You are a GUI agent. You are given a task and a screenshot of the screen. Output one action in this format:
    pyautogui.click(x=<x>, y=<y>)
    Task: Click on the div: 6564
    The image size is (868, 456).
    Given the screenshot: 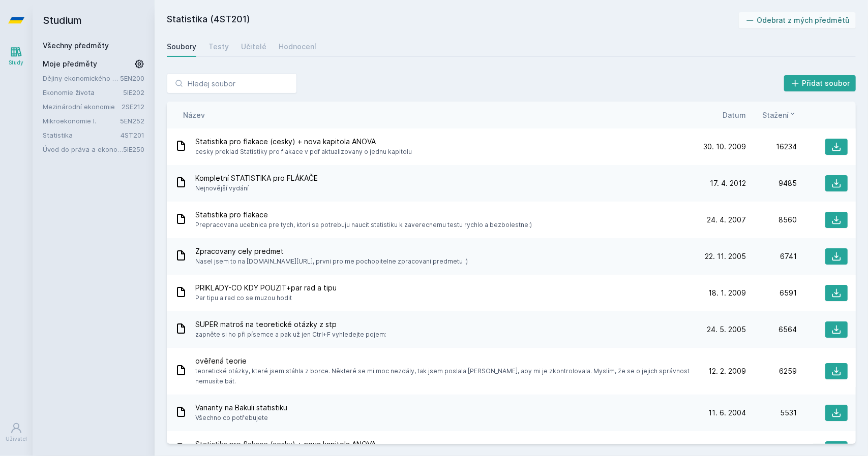 What is the action you would take?
    pyautogui.click(x=772, y=330)
    